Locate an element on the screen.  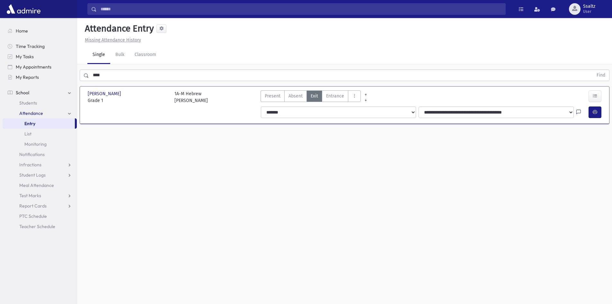
span: School is located at coordinates (22, 93).